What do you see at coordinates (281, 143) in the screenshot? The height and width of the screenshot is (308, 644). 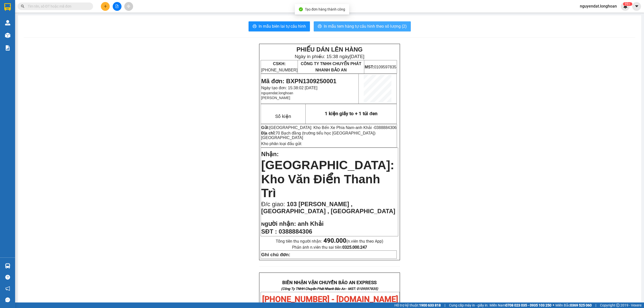 I see `span: Kho phân loại đầu gửi:` at bounding box center [281, 143].